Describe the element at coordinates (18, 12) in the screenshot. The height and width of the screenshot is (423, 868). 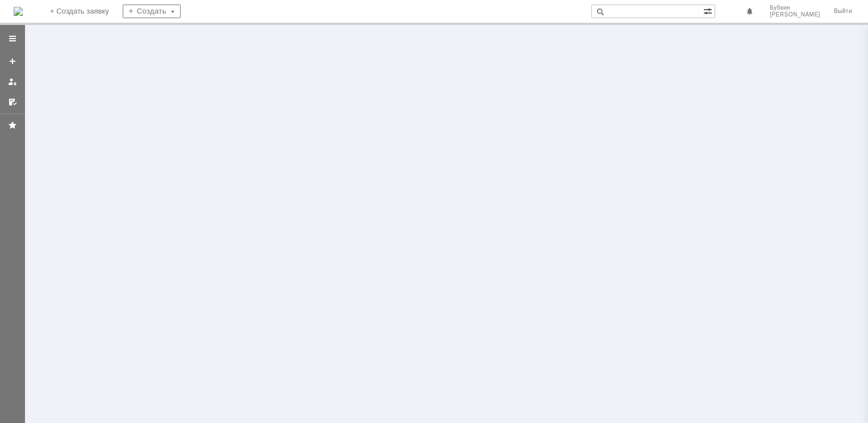
I see `img: logo` at that location.